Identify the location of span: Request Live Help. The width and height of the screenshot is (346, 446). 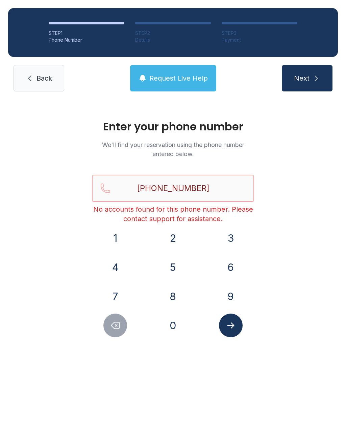
(179, 78).